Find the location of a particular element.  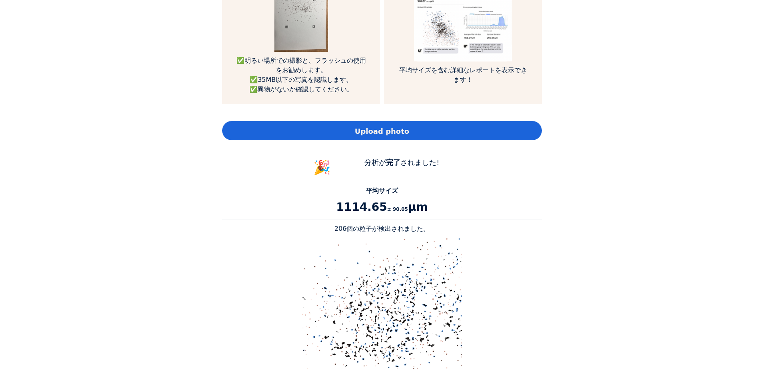

p: 平均サイズ is located at coordinates (382, 191).